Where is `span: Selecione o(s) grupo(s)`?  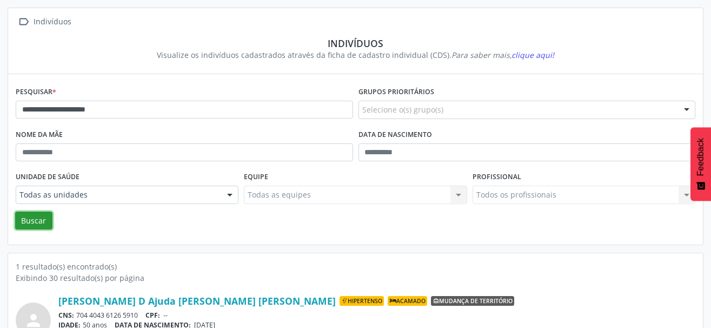 span: Selecione o(s) grupo(s) is located at coordinates (403, 109).